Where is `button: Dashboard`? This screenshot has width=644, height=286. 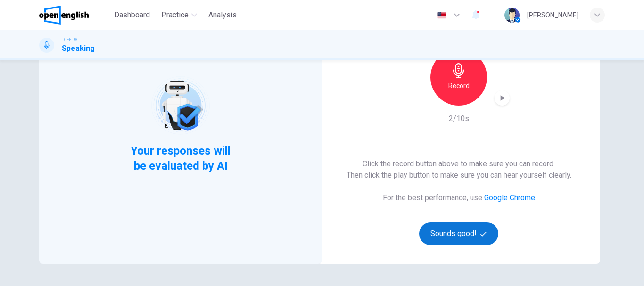 button: Dashboard is located at coordinates (132, 15).